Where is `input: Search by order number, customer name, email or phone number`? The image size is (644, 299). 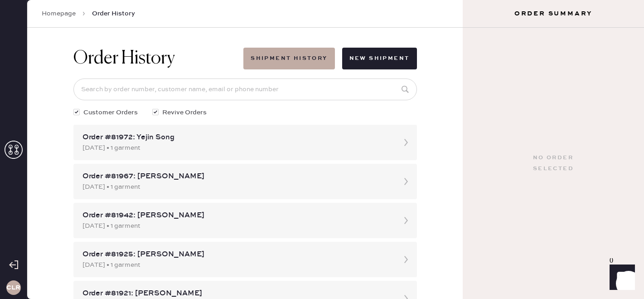 input: Search by order number, customer name, email or phone number is located at coordinates (245, 89).